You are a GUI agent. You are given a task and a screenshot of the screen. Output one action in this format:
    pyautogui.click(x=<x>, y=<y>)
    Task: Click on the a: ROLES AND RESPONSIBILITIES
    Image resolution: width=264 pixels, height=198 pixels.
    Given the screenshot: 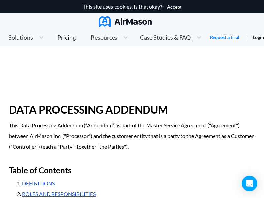 What is the action you would take?
    pyautogui.click(x=59, y=194)
    